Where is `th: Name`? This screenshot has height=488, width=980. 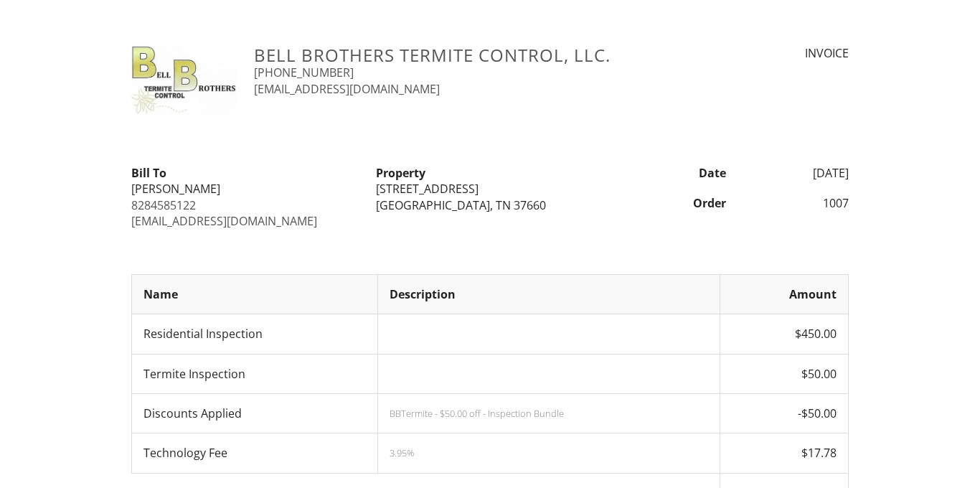 th: Name is located at coordinates (254, 293).